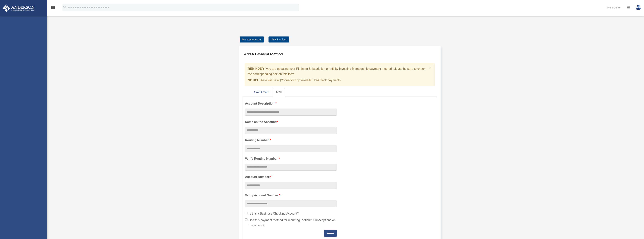  Describe the element at coordinates (291, 223) in the screenshot. I see `label: Use this payment method for recurring Platinum Subscriptions on my account.` at that location.